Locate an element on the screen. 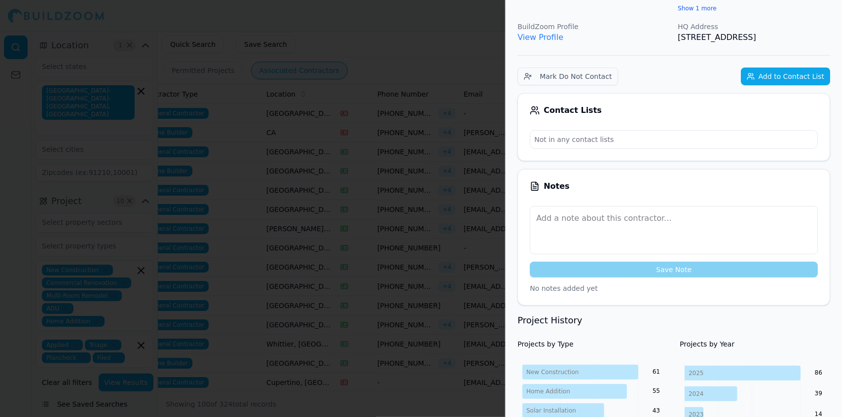  text: 61 is located at coordinates (656, 373).